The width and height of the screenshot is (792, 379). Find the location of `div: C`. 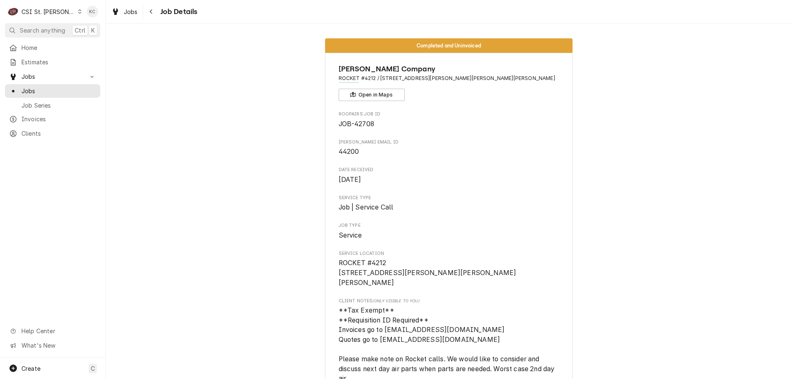

div: C is located at coordinates (13, 12).